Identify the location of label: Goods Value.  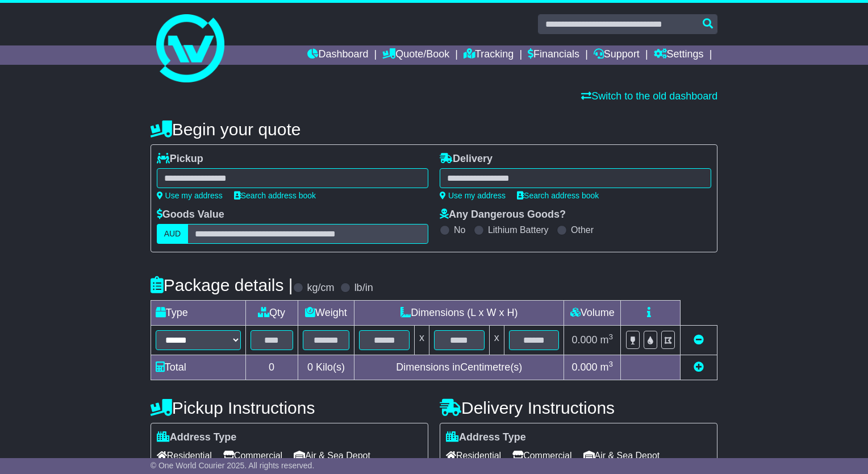
(191, 215).